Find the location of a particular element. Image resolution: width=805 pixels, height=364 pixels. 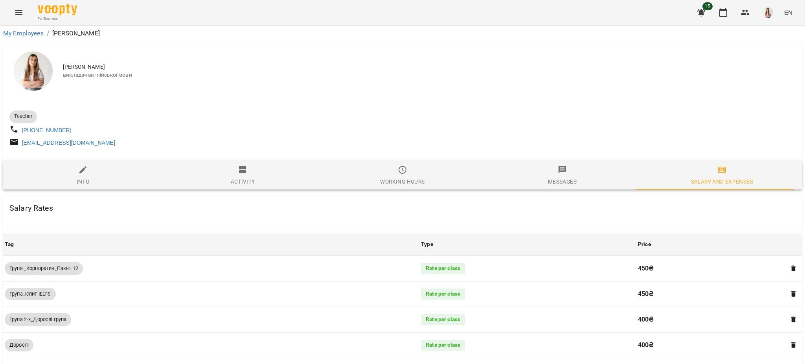

nav: breadcrumb is located at coordinates (403, 33).